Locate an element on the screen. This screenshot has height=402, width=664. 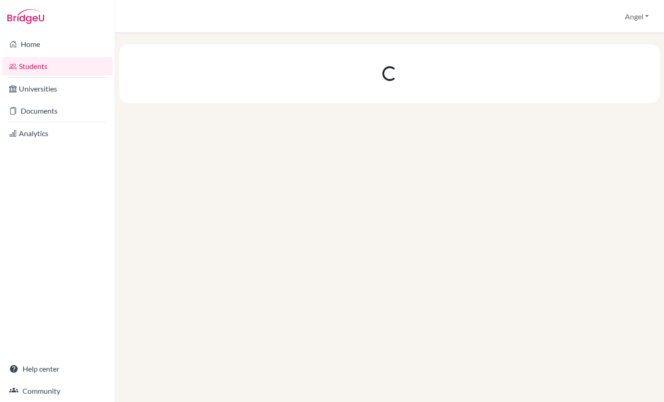
a: Documents is located at coordinates (57, 111).